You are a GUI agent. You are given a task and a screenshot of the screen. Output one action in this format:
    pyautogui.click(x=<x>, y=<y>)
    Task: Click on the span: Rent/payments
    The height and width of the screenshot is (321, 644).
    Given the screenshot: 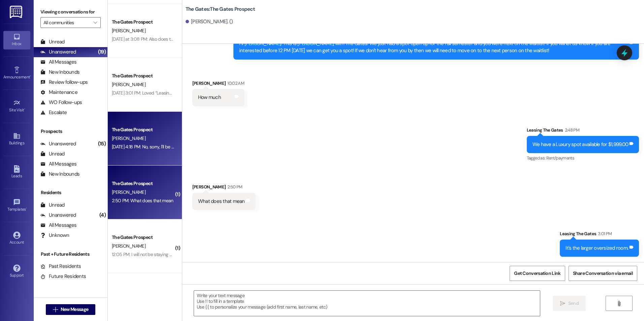 What is the action you would take?
    pyautogui.click(x=560, y=158)
    